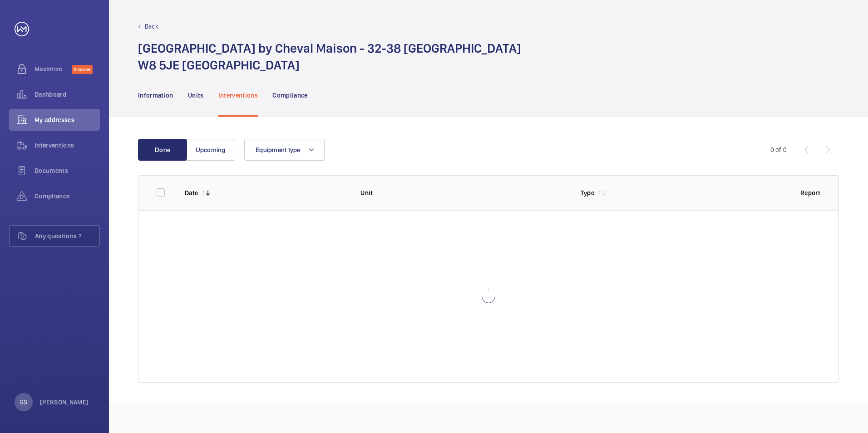  Describe the element at coordinates (238, 95) in the screenshot. I see `p: Interventions` at that location.